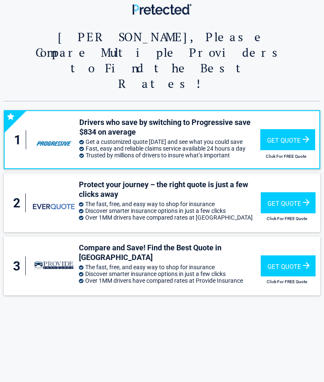 Image resolution: width=324 pixels, height=382 pixels. I want to click on img: Main Logo, so click(162, 9).